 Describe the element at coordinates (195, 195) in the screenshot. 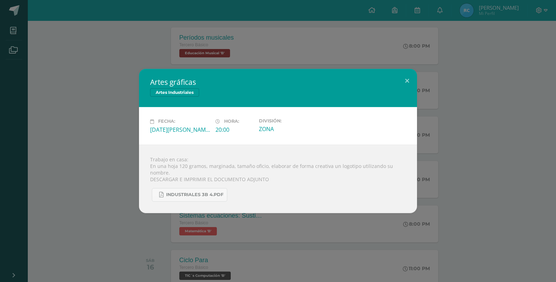

I see `span: INDUSTRIALES 3B 4.pdf` at that location.